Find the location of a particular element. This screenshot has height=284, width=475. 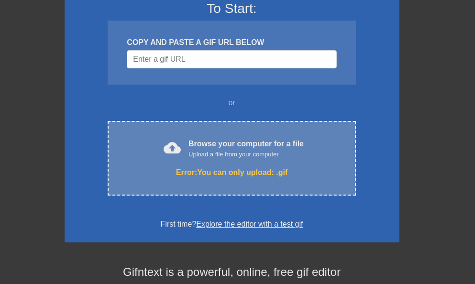

div: First time? is located at coordinates (232, 224).